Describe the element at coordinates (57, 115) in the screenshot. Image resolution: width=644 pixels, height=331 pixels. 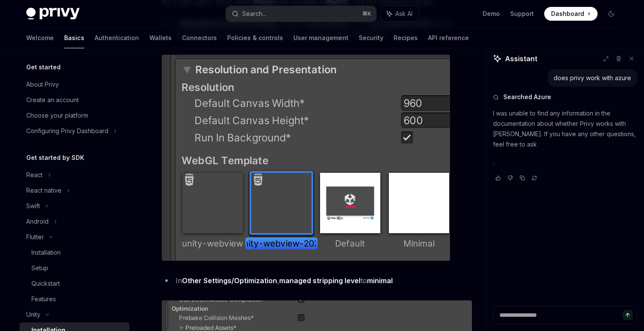
I see `div: Choose your platform` at that location.